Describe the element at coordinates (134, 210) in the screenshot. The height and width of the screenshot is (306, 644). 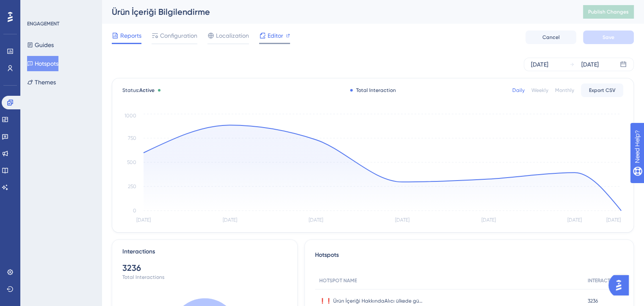
I see `tspan: 0` at that location.